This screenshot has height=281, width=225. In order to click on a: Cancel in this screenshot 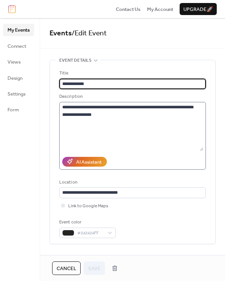, I will do `click(66, 268)`.